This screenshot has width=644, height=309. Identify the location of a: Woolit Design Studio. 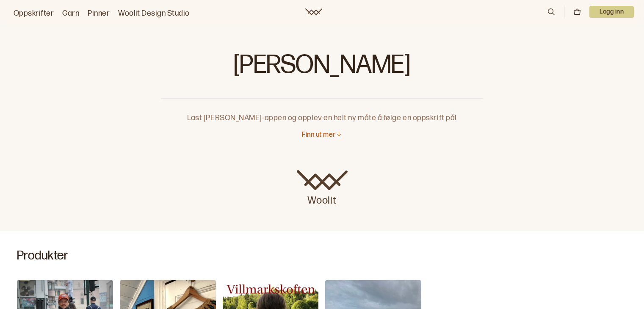
(154, 14).